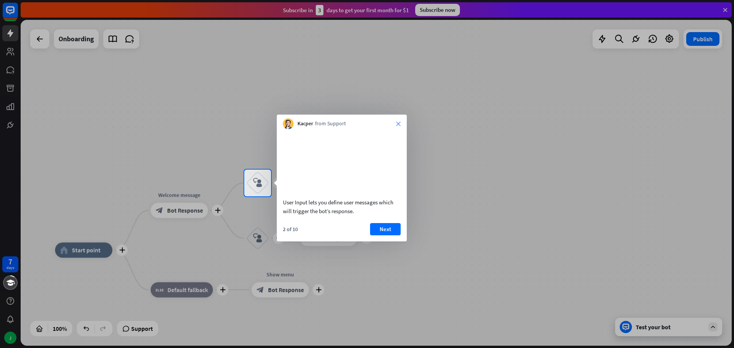 This screenshot has width=734, height=348. What do you see at coordinates (399, 124) in the screenshot?
I see `i: close` at bounding box center [399, 124].